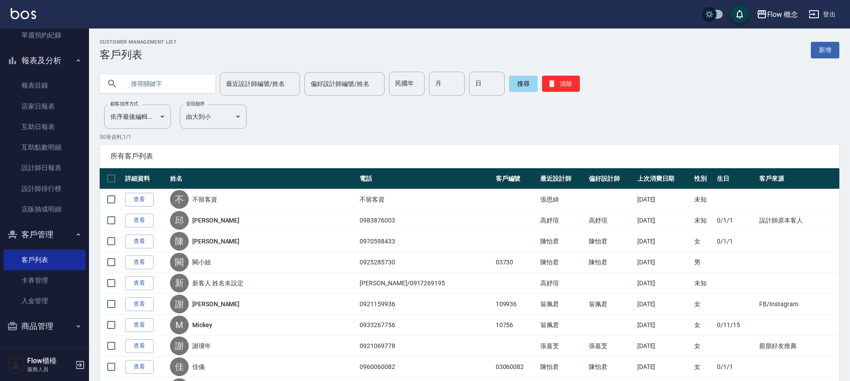 The height and width of the screenshot is (381, 850). What do you see at coordinates (179, 325) in the screenshot?
I see `div: M` at bounding box center [179, 325].